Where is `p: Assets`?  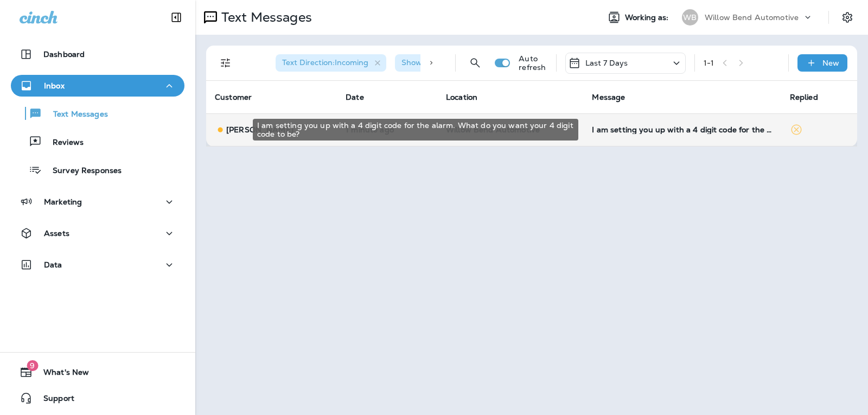 p: Assets is located at coordinates (56, 233).